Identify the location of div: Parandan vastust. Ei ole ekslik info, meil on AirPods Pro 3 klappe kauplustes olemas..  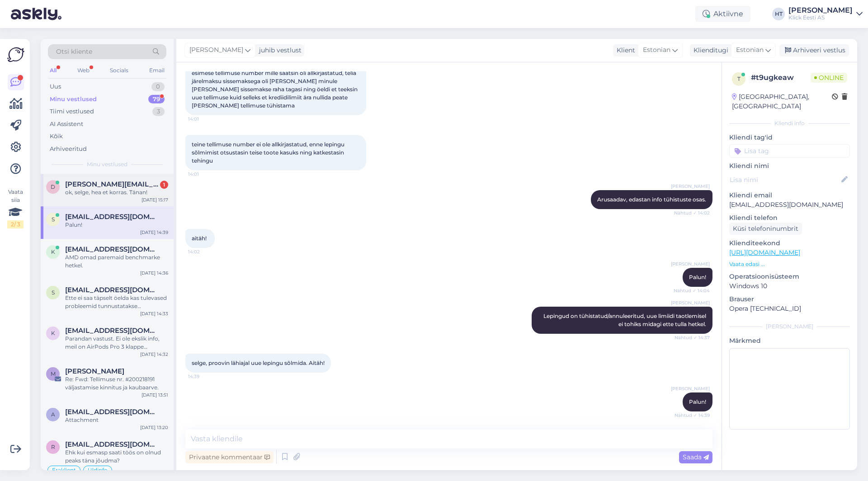
(117, 343).